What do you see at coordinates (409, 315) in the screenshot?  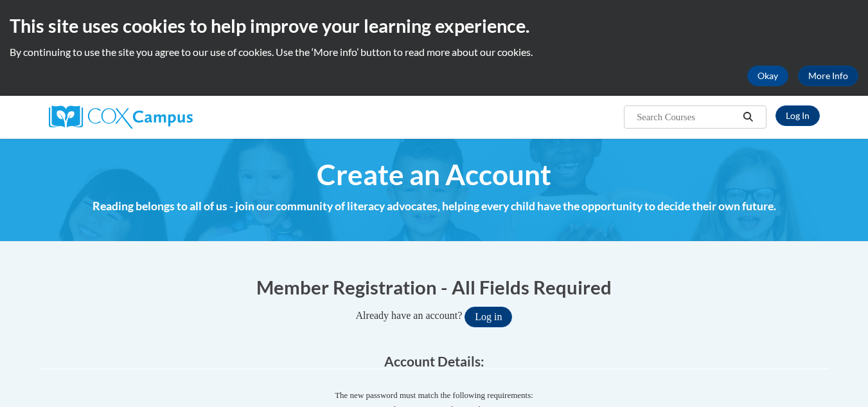 I see `span: Already have an account?` at bounding box center [409, 315].